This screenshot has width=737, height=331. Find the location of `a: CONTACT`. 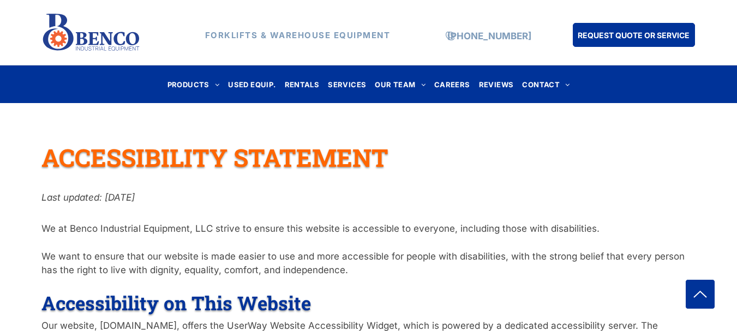

a: CONTACT is located at coordinates (545, 84).